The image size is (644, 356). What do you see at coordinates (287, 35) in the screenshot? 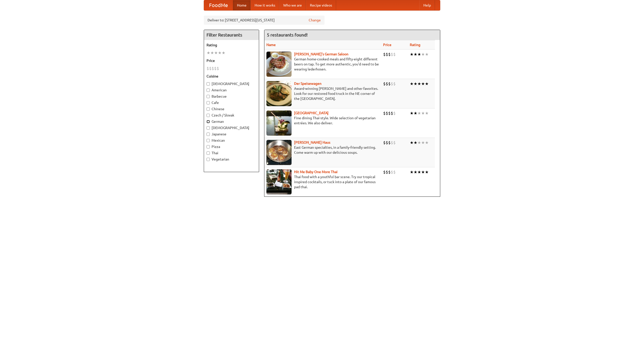
I see `ng-pluralize: 5 restaurants found!` at bounding box center [287, 35].